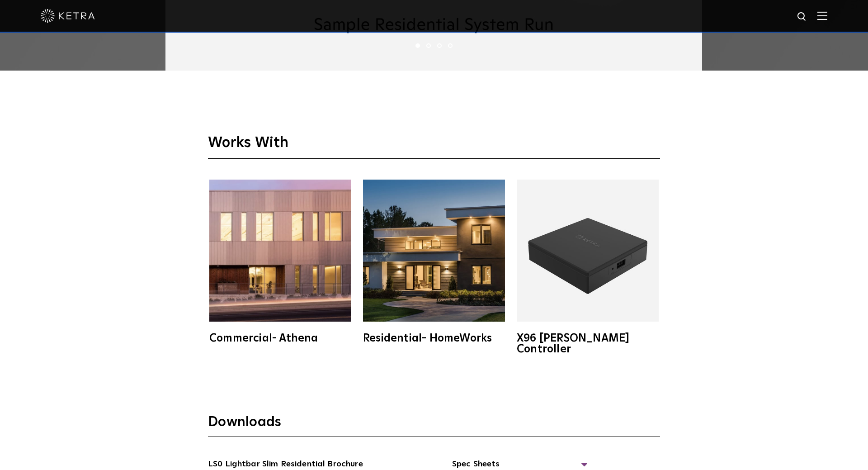 This screenshot has width=868, height=470. Describe the element at coordinates (68, 15) in the screenshot. I see `img: ketra-logo-2019-white` at that location.